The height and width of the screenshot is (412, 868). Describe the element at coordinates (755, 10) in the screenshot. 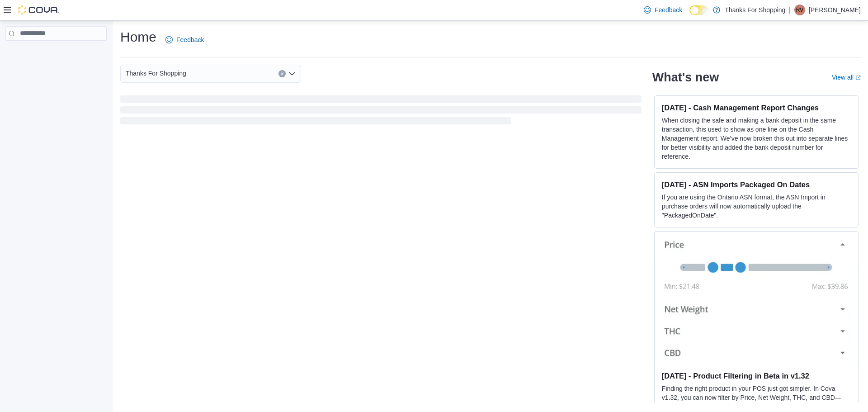

I see `p: Thanks For Shopping` at that location.